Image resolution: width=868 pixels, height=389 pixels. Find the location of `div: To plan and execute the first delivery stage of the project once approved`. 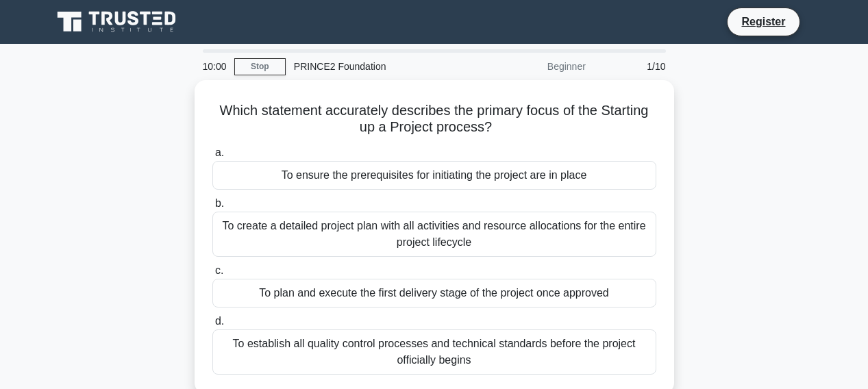

div: To plan and execute the first delivery stage of the project once approved is located at coordinates (434, 293).